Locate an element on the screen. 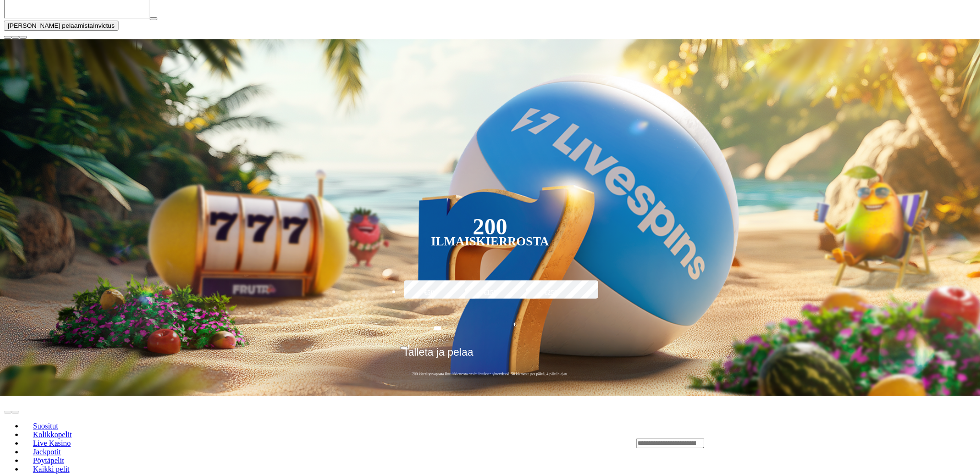 The height and width of the screenshot is (475, 980). div: 200 is located at coordinates (490, 227).